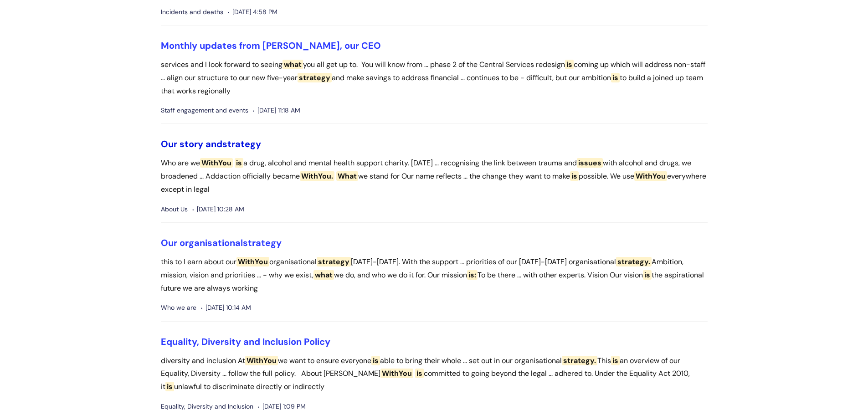 This screenshot has height=415, width=868. I want to click on p: services and I look forward to seeing you all get up to. You will know from ... phase 2 of the Ce..., so click(435, 78).